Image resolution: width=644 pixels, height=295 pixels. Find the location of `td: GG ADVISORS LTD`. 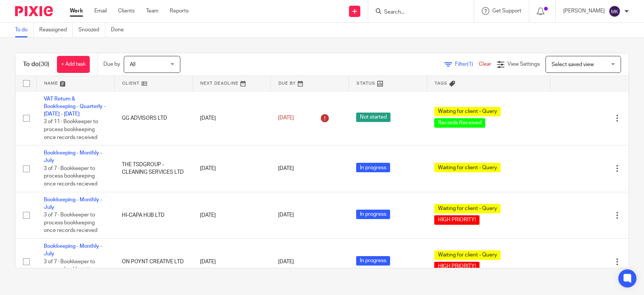

td: GG ADVISORS LTD is located at coordinates (153, 118).